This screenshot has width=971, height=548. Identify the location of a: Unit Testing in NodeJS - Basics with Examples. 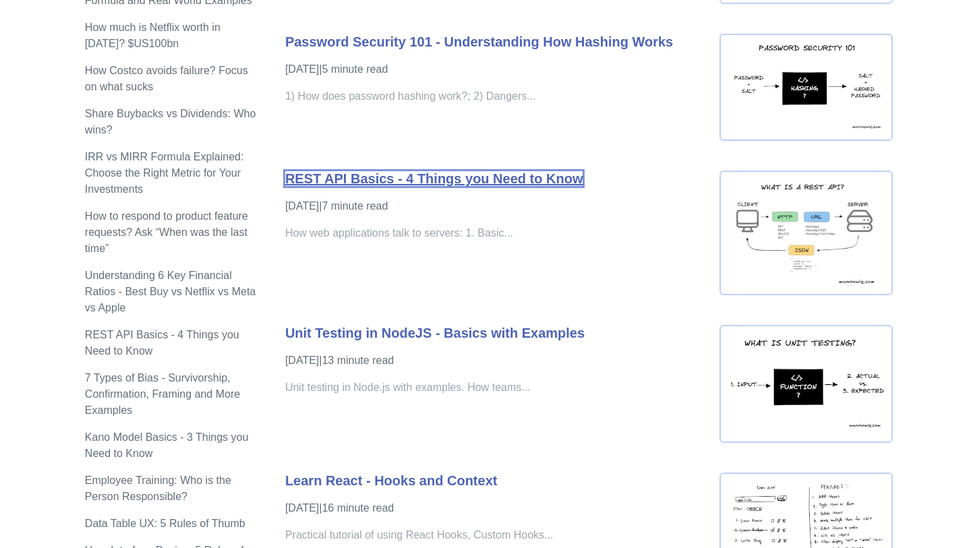
(435, 333).